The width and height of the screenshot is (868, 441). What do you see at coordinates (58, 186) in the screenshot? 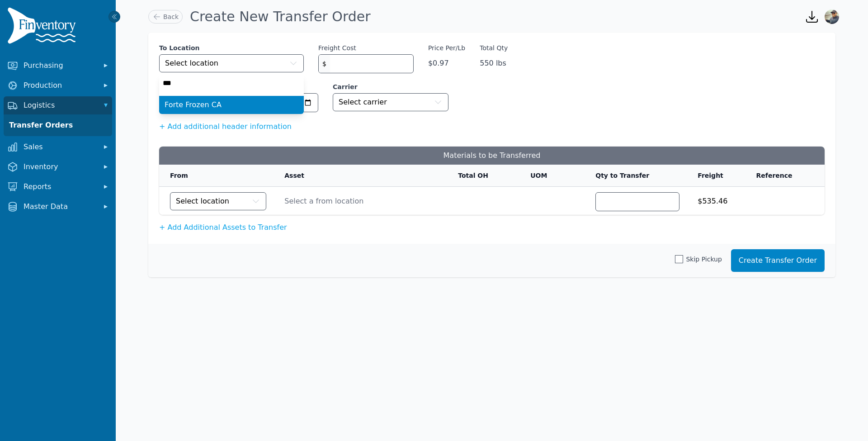
I see `button: Reports` at bounding box center [58, 186].